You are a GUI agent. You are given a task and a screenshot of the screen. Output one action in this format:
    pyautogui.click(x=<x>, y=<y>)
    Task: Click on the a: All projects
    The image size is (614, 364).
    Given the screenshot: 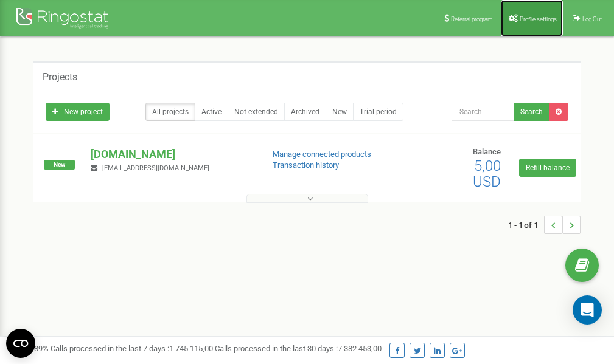 What is the action you would take?
    pyautogui.click(x=170, y=112)
    